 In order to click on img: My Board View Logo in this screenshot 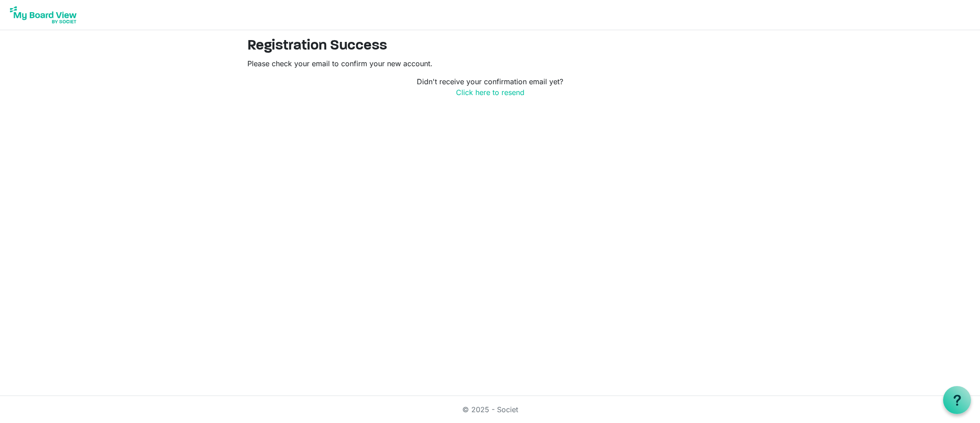, I will do `click(43, 15)`.